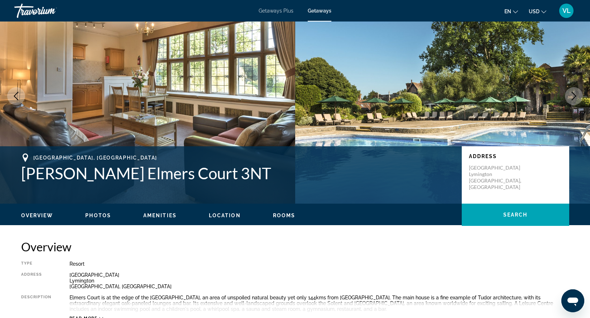 This screenshot has width=590, height=318. I want to click on button: Search, so click(516, 215).